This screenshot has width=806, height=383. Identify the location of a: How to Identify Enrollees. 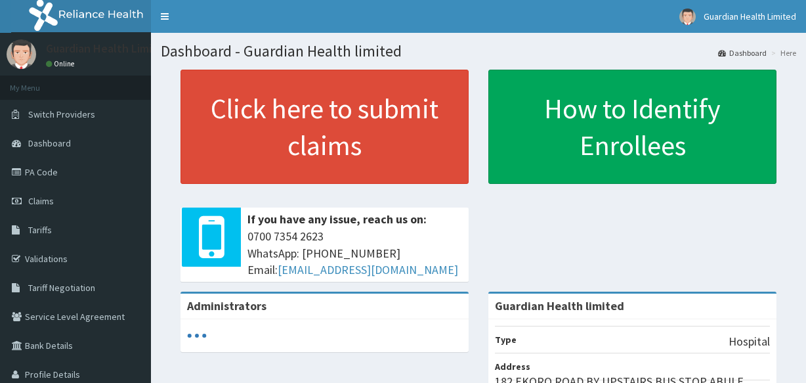
(632, 127).